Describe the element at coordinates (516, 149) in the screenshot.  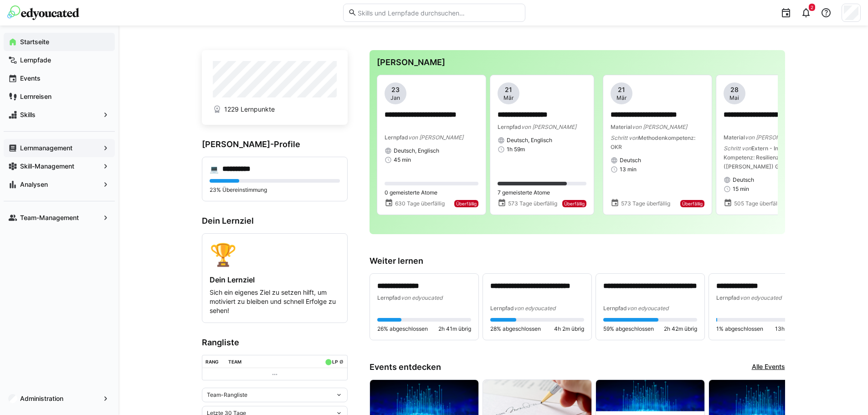
I see `span: 1h 59m` at that location.